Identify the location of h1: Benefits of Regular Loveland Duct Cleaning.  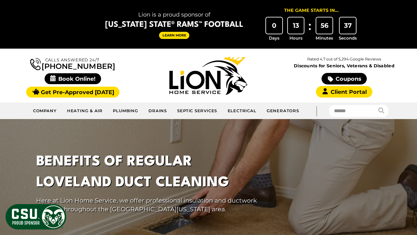
(150, 173).